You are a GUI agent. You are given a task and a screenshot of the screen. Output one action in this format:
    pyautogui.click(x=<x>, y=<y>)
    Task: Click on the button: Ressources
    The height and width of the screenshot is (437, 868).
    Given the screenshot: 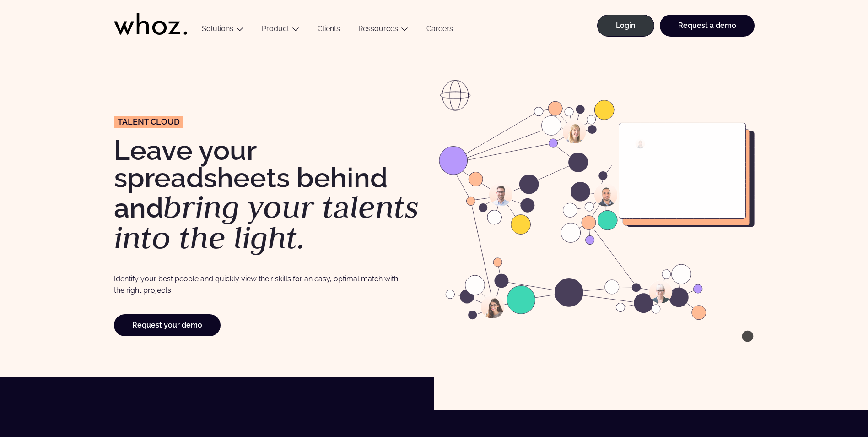 What is the action you would take?
    pyautogui.click(x=383, y=30)
    